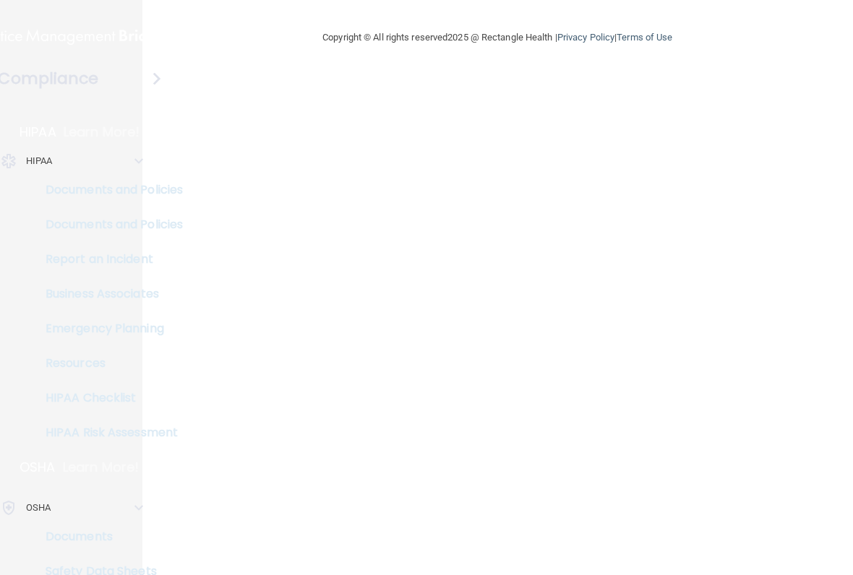  Describe the element at coordinates (108, 537) in the screenshot. I see `p: Documents` at that location.